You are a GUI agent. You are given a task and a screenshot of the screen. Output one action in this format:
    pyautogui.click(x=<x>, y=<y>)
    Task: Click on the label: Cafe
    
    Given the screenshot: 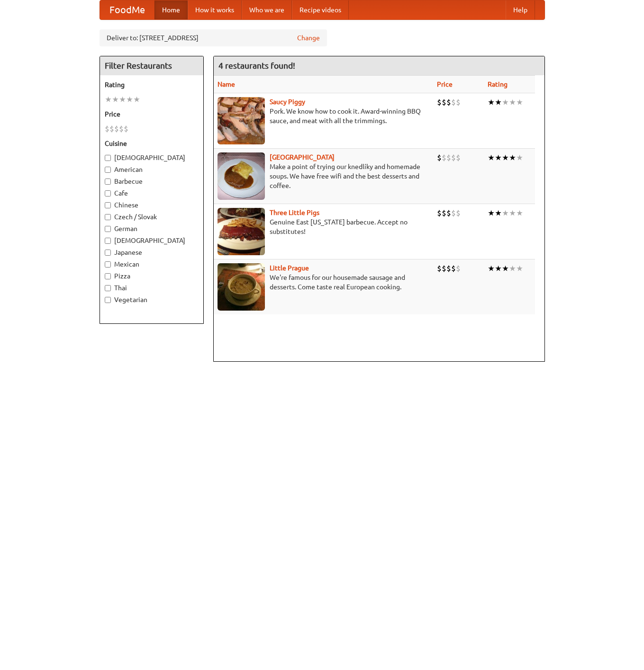 What is the action you would take?
    pyautogui.click(x=152, y=193)
    